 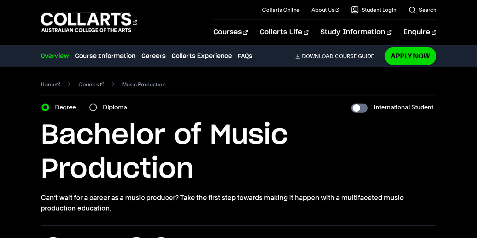 I want to click on span: Music Production, so click(x=144, y=84).